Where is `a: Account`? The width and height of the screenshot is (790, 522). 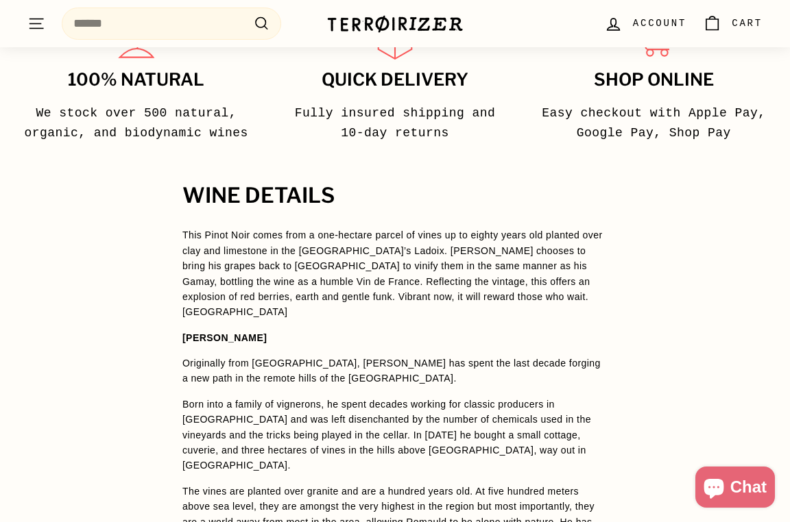
a: Account is located at coordinates (645, 23).